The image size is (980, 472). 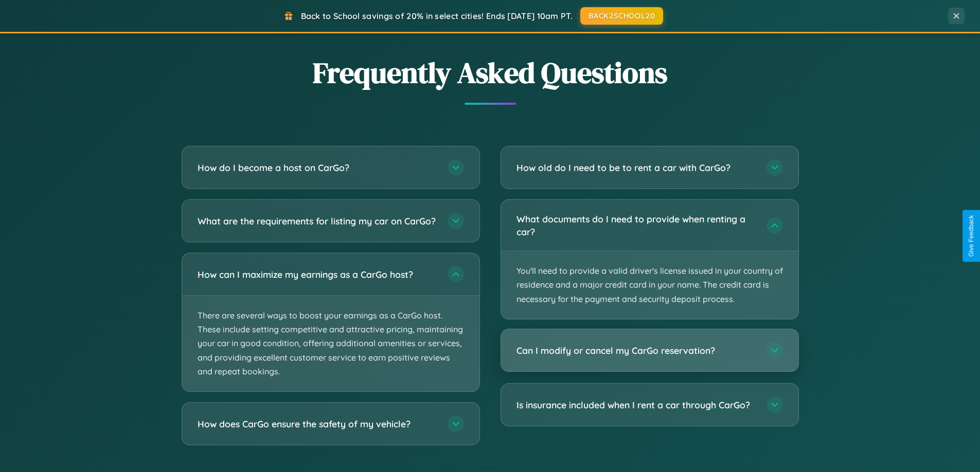 I want to click on h3: How can I maximize my earnings as a CarGo host?, so click(x=317, y=274).